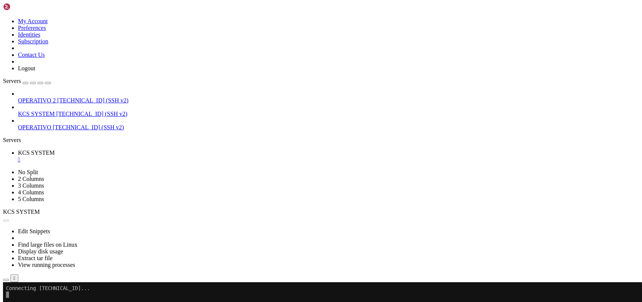  Describe the element at coordinates (29, 34) in the screenshot. I see `a: Identities` at that location.